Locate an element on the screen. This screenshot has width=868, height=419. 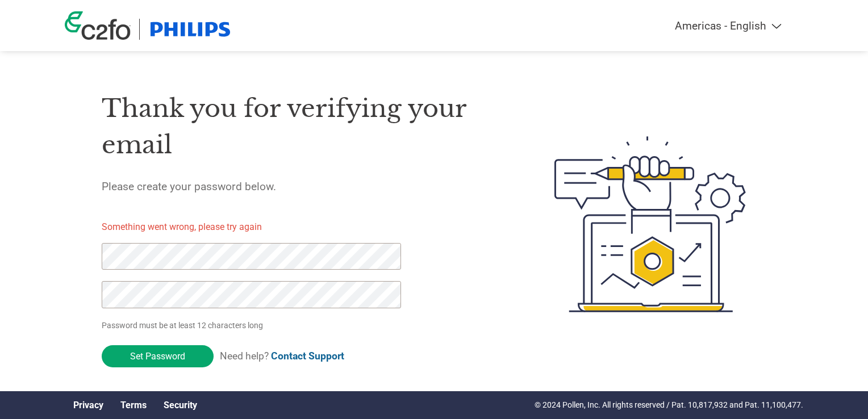
h5: Please create your password below. is located at coordinates (301, 186).